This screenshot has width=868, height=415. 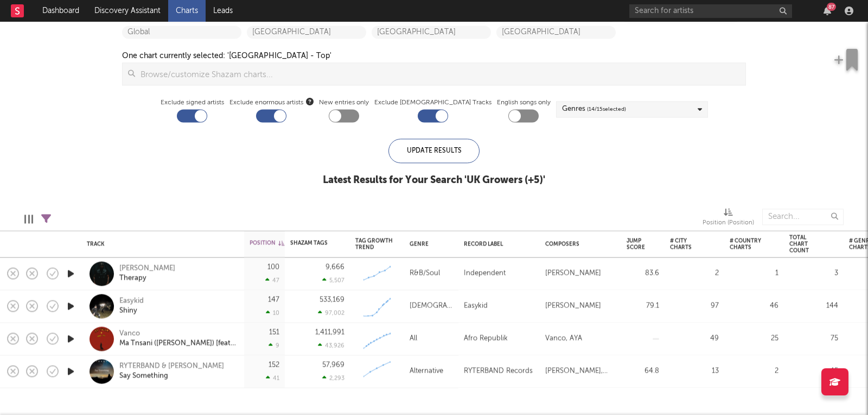 I want to click on div: Say Something, so click(x=172, y=376).